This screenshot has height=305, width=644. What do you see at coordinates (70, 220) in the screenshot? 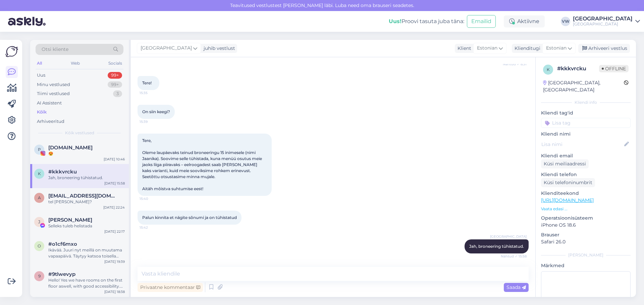
I see `span: Jaanika Aasav` at bounding box center [70, 220].